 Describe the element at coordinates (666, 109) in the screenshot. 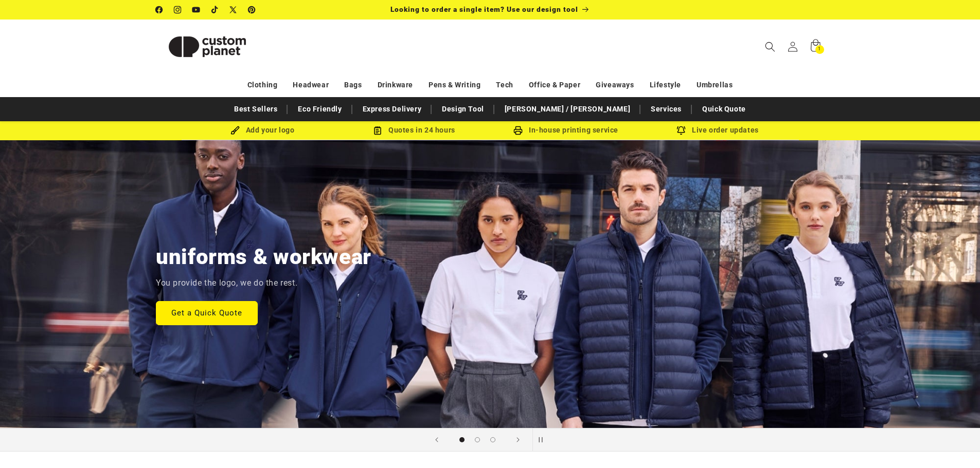

I see `a: Services` at that location.